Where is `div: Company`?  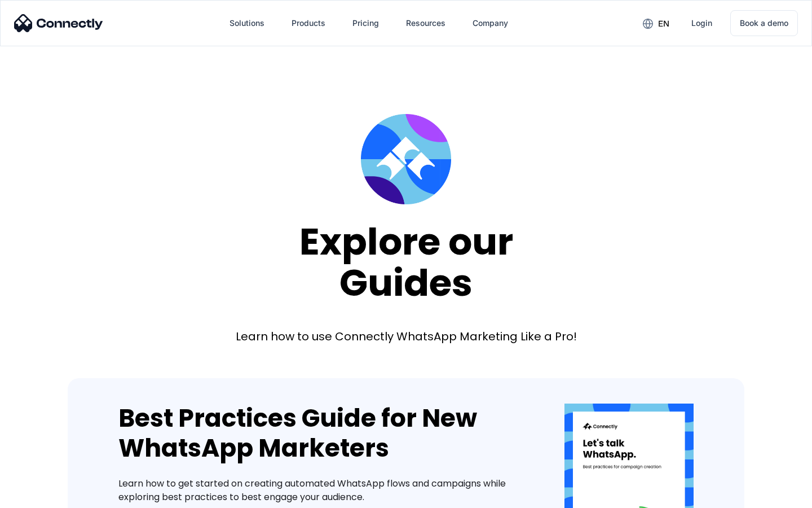
div: Company is located at coordinates (490, 23).